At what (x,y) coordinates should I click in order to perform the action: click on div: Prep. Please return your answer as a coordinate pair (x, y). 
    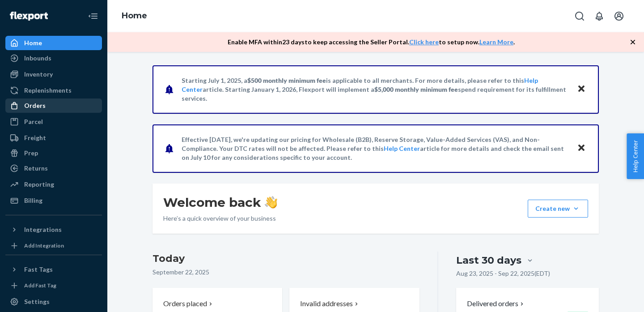
    Looking at the image, I should click on (31, 153).